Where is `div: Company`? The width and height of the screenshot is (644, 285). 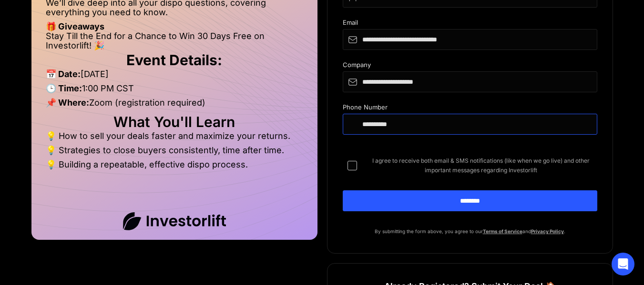
div: Company is located at coordinates (470, 66).